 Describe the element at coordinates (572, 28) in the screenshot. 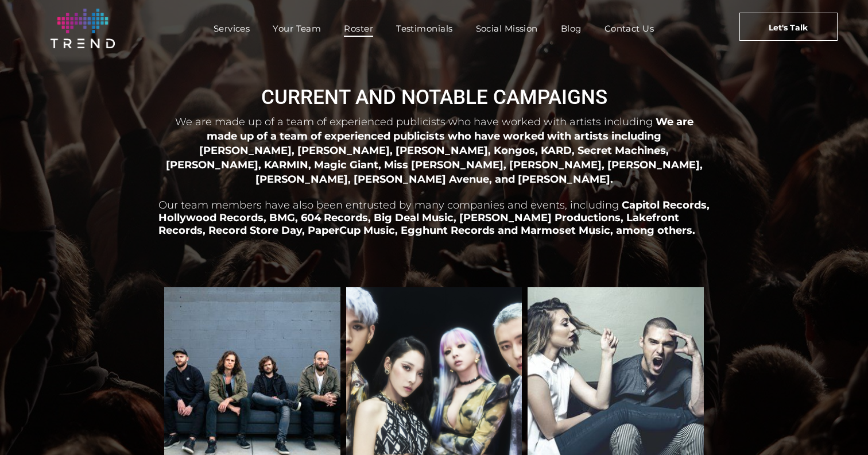

I see `a: Blog` at that location.